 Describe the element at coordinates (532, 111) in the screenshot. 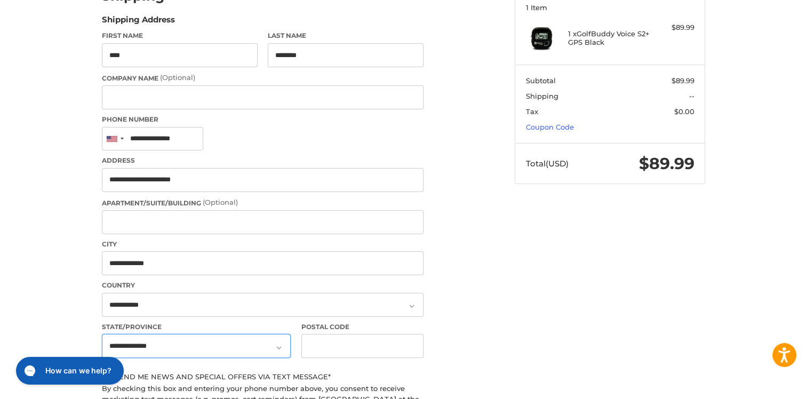

I see `span: Tax` at that location.